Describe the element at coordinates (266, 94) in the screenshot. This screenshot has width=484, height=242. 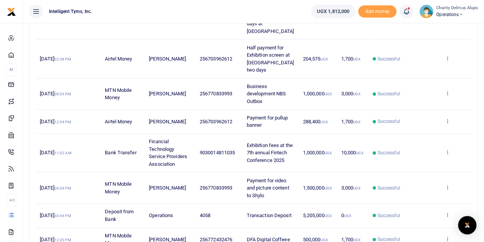
I see `span: Business development NBS Outbox` at that location.